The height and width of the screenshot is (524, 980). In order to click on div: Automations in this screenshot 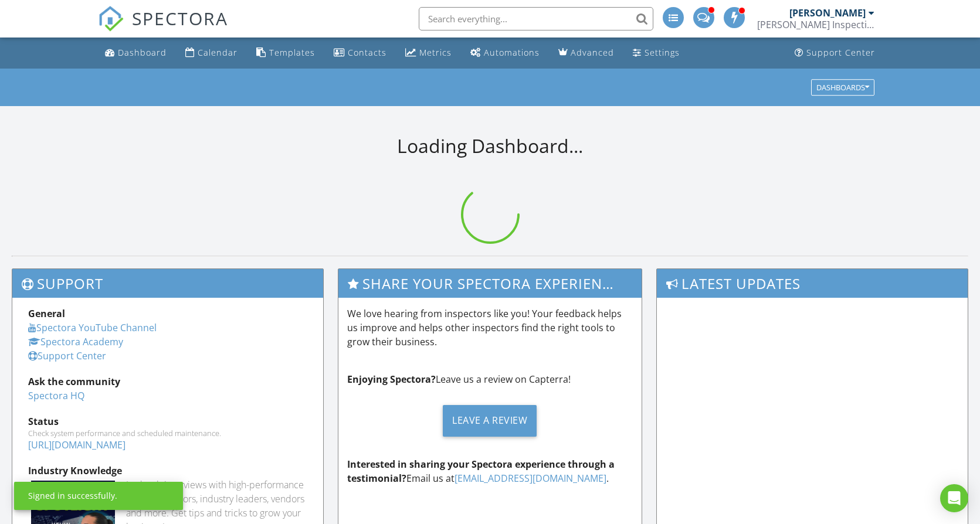, I will do `click(511, 52)`.